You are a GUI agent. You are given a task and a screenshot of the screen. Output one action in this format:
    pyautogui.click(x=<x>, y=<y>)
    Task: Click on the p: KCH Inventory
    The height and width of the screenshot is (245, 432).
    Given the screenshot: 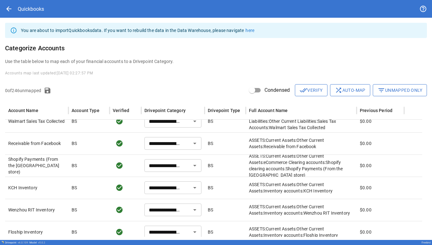 What is the action you would take?
    pyautogui.click(x=37, y=188)
    